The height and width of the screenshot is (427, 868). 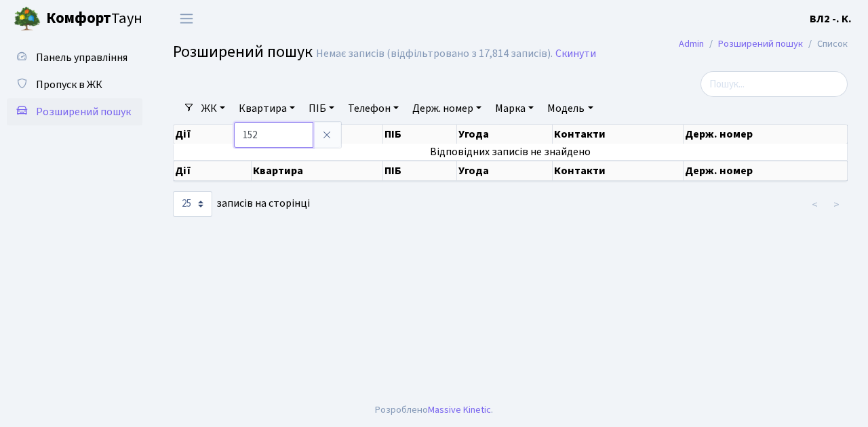 I want to click on a: Admin, so click(x=691, y=43).